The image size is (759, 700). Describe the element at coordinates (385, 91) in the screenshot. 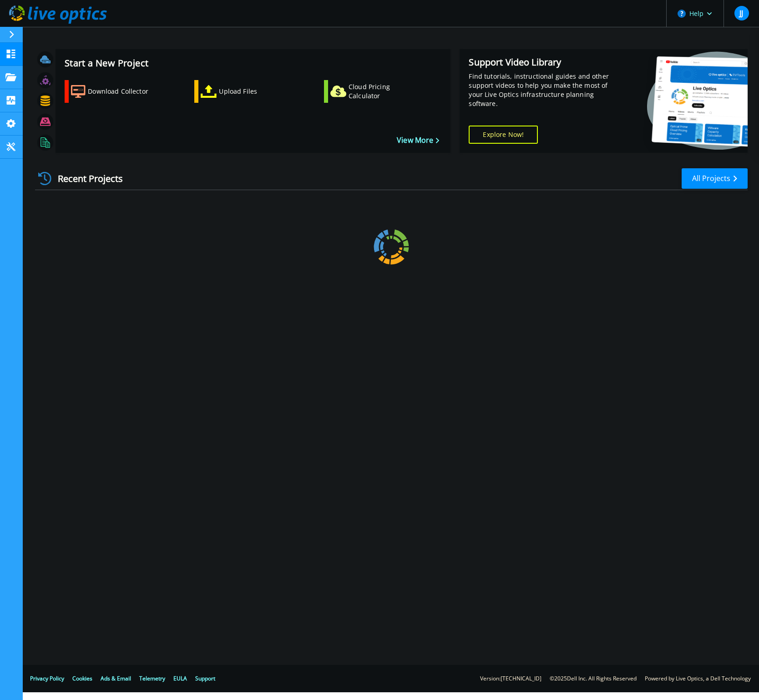

I see `div: Cloud Pricing Calculator` at that location.